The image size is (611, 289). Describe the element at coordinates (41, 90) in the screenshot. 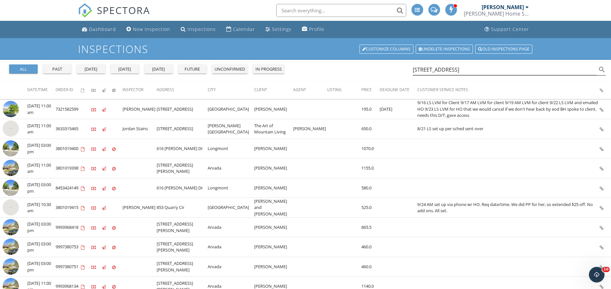

I see `th: Date/Time: Not sorted.` at that location.